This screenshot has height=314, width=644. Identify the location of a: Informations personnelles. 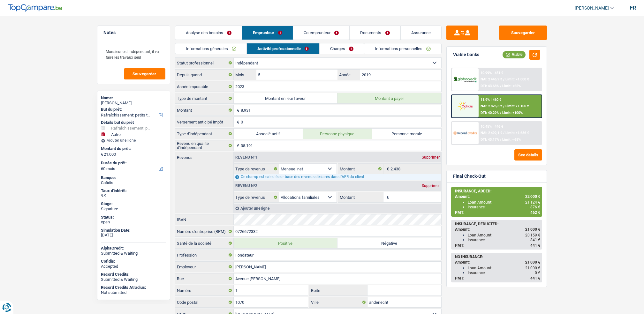
(403, 49).